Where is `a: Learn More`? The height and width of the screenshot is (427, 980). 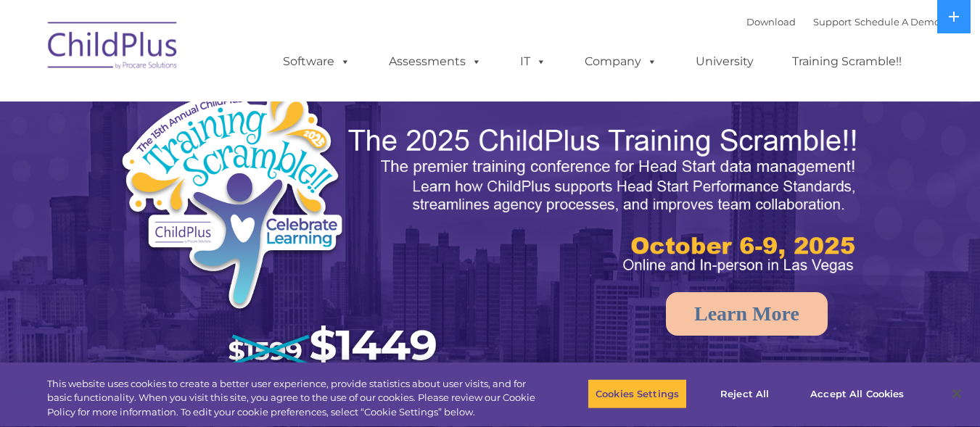 a: Learn More is located at coordinates (746, 314).